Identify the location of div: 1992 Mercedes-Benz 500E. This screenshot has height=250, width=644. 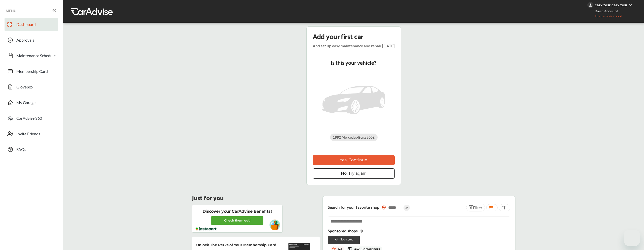
(354, 138).